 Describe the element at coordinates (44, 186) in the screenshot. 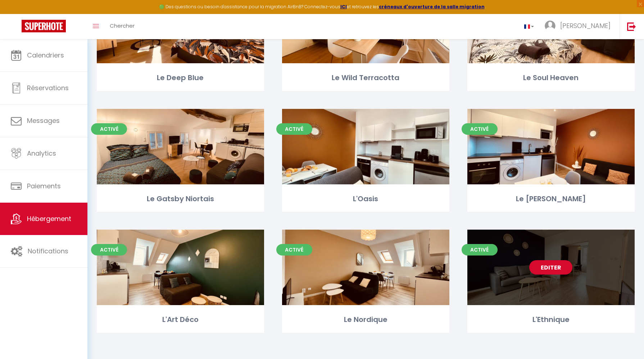

I see `span: Paiements` at that location.